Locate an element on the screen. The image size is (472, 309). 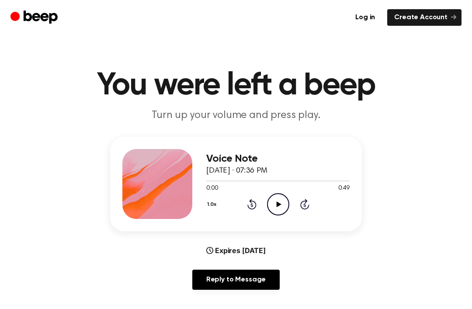
a: Beep is located at coordinates (35, 17).